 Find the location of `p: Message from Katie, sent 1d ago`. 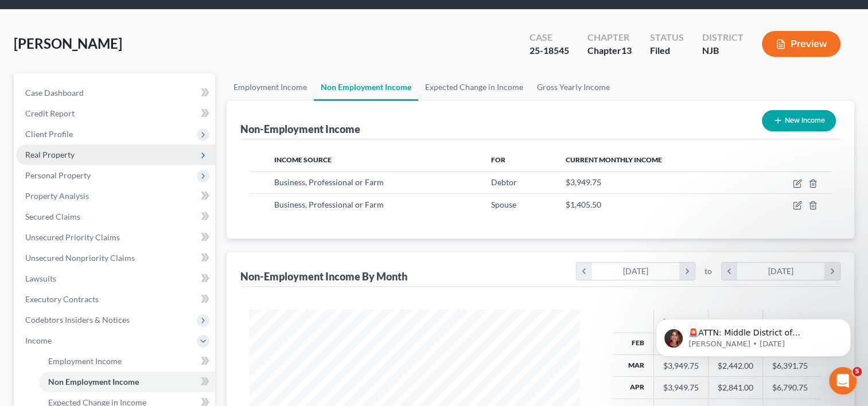

p: Message from Katie, sent 1d ago is located at coordinates (124, 49).